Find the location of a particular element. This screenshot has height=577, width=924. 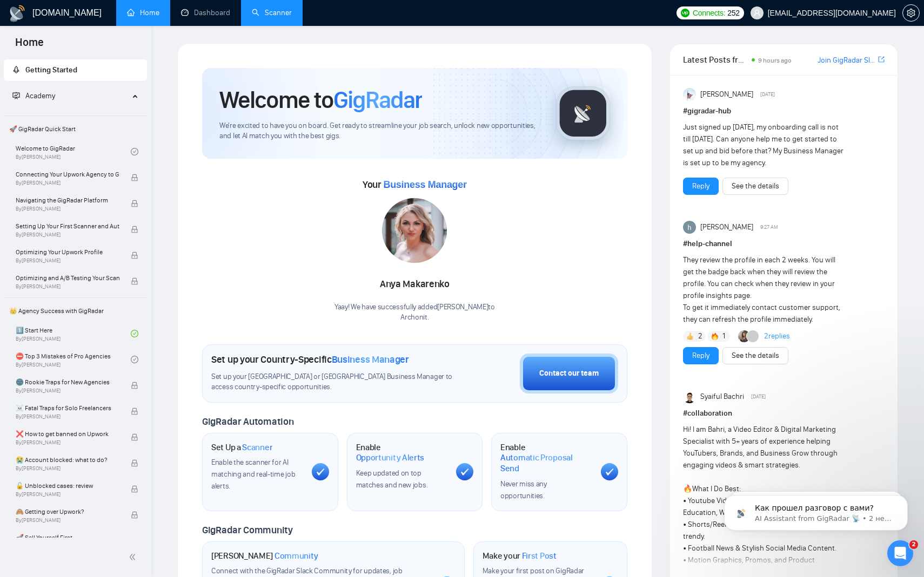

h1: # gigradar-hub is located at coordinates (784, 111).